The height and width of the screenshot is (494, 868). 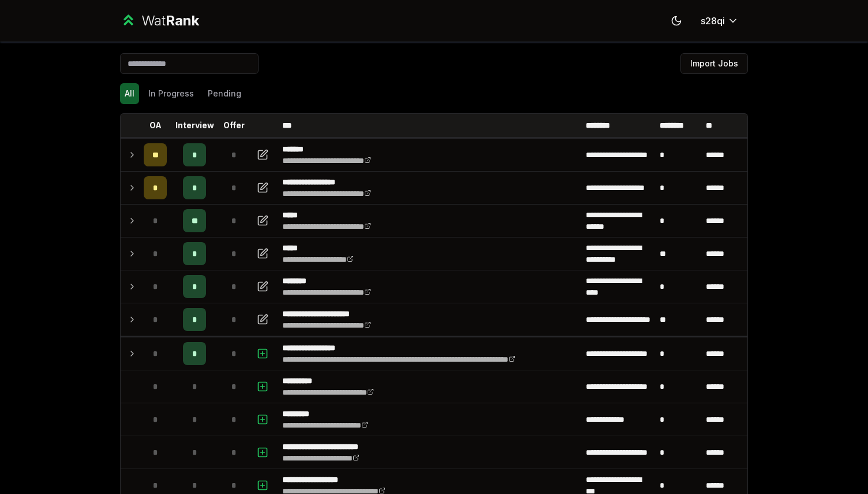 What do you see at coordinates (156, 126) in the screenshot?
I see `p: OA` at bounding box center [156, 126].